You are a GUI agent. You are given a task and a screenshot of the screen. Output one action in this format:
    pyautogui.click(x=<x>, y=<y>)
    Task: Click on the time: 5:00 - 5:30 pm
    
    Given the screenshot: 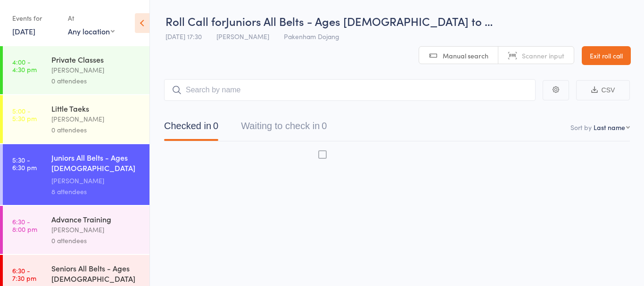 What is the action you would take?
    pyautogui.click(x=24, y=114)
    